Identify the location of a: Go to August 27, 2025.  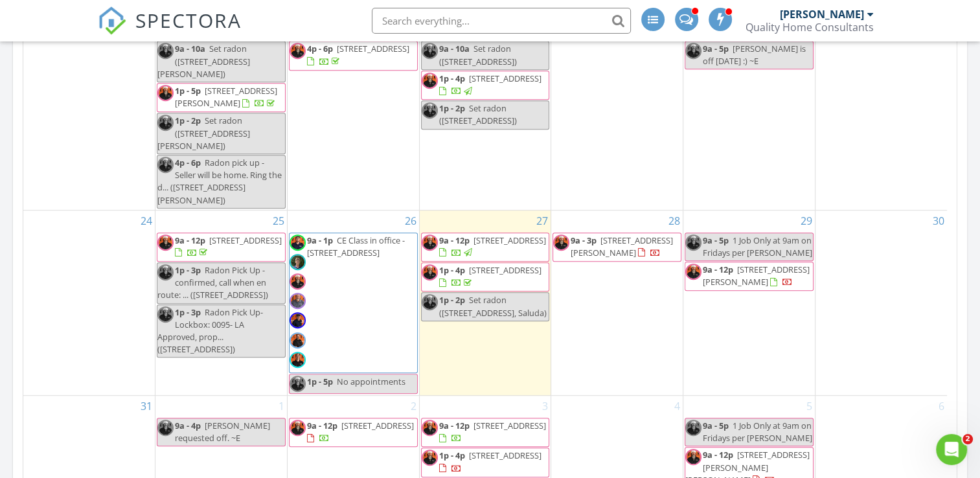
(542, 221).